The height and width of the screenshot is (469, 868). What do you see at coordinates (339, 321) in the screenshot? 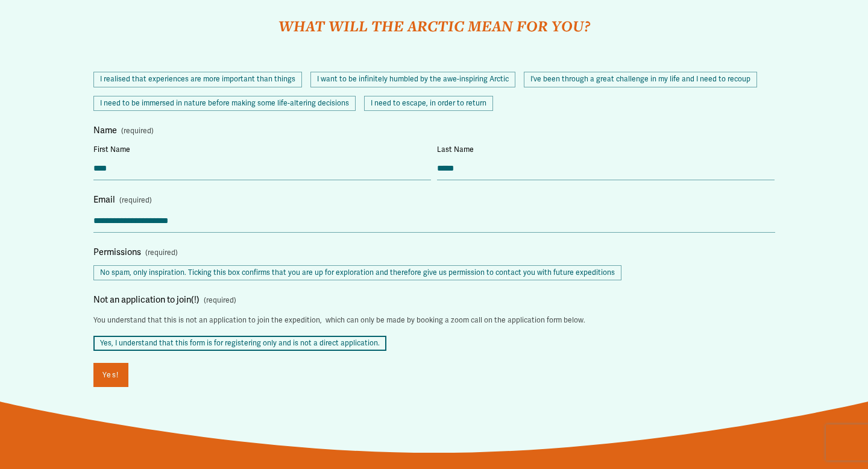
I see `p: You understand that this is not an application to join the expedition, which can only be made by ...` at bounding box center [339, 321].